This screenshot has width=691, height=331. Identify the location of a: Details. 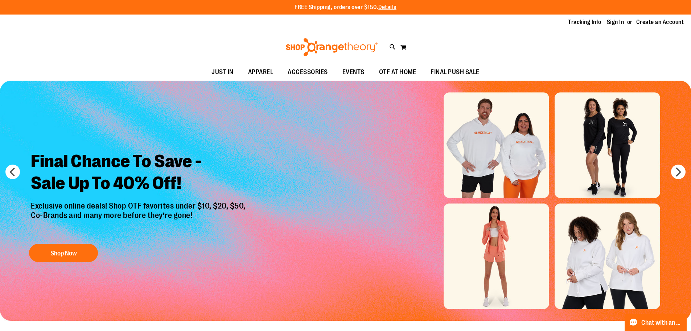
(387, 7).